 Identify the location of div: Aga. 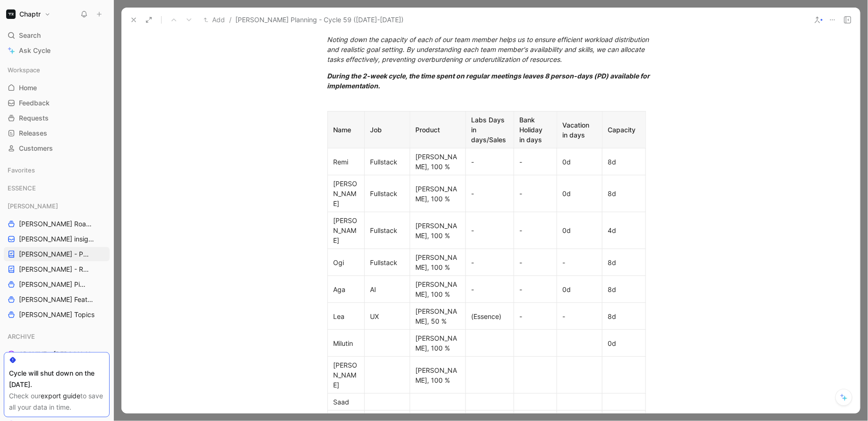
(346, 289).